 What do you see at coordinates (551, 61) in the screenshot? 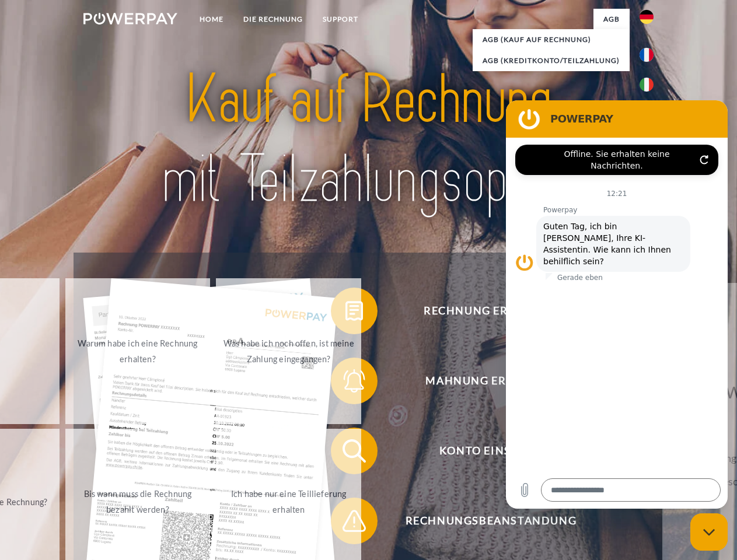
I see `a: AGB (Kreditkonto/Teilzahlung)` at bounding box center [551, 61].